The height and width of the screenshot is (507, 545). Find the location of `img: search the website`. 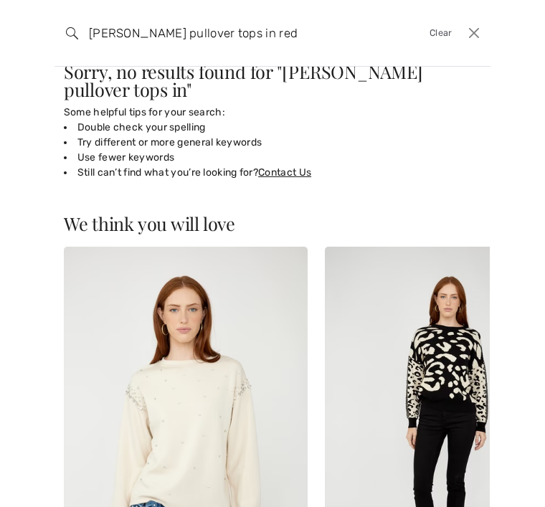

img: search the website is located at coordinates (72, 33).